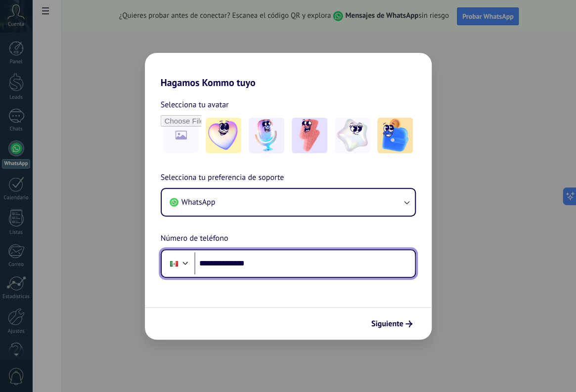 The width and height of the screenshot is (576, 392). What do you see at coordinates (195, 105) in the screenshot?
I see `span: Selecciona tu avatar` at bounding box center [195, 105].